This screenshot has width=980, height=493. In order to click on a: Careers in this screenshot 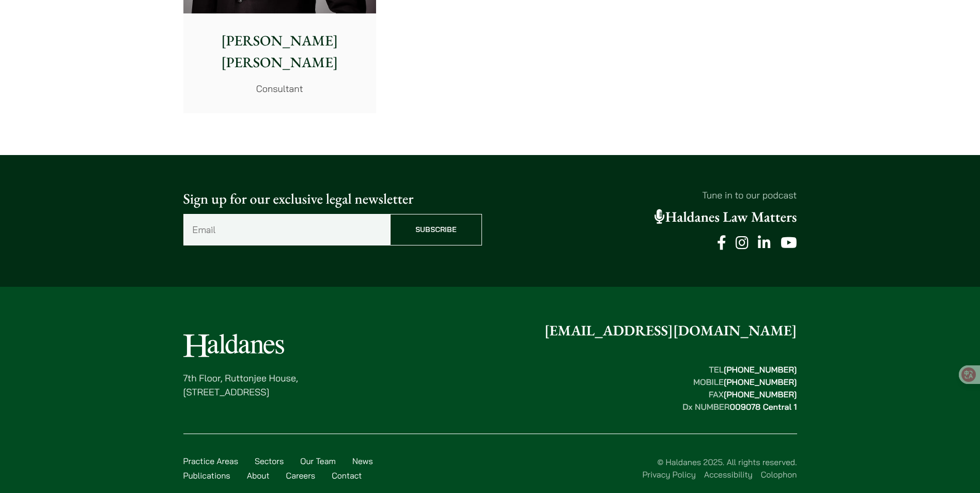, I will do `click(301, 475)`.